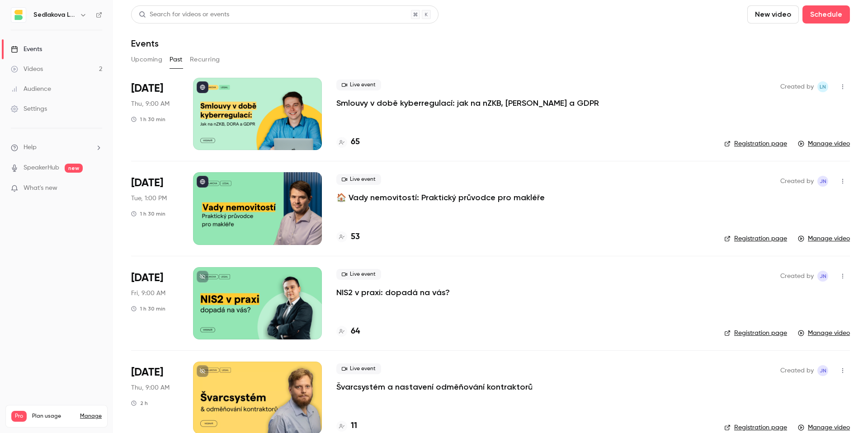 This screenshot has width=868, height=433. Describe the element at coordinates (154, 114) in the screenshot. I see `div: Aug 21 Thu, 9:00 AM (Europe/Prague)` at that location.